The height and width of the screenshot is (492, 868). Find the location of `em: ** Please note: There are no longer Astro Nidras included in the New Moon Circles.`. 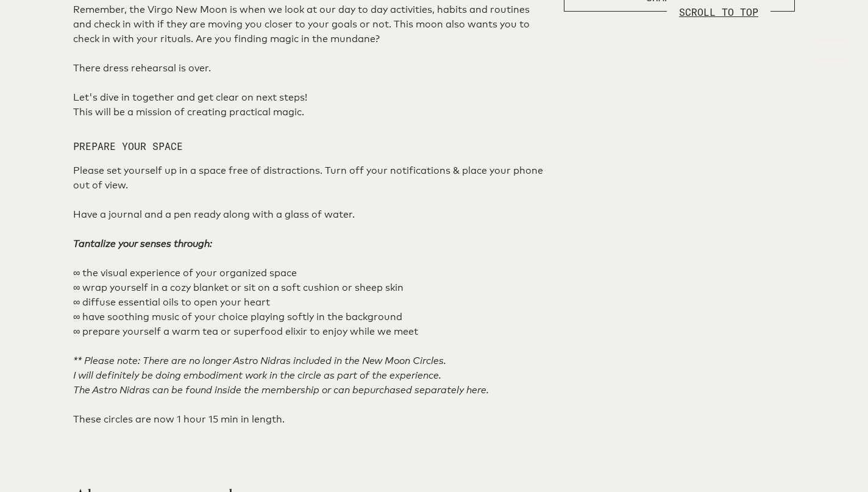

em: ** Please note: There are no longer Astro Nidras included in the New Moon Circles. is located at coordinates (260, 360).